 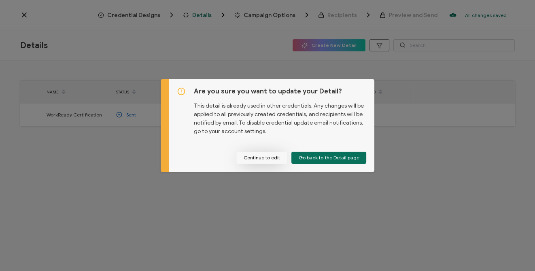 I want to click on h5: Are you sure you want to update your Detail?, so click(x=280, y=91).